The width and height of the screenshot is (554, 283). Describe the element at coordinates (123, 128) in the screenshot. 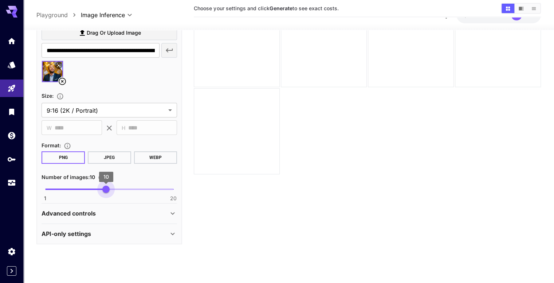

I see `span: H` at that location.